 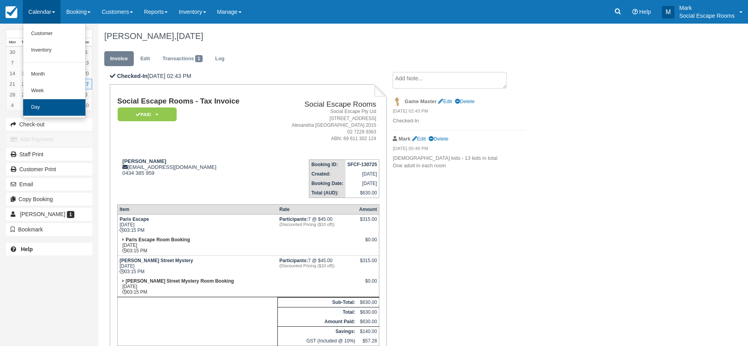 I want to click on th: Total (AUD):, so click(x=327, y=193).